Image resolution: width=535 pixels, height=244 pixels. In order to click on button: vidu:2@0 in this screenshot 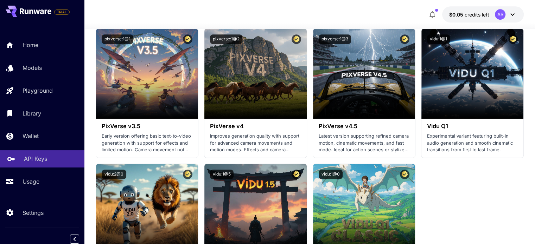, I will do `click(114, 174)`.